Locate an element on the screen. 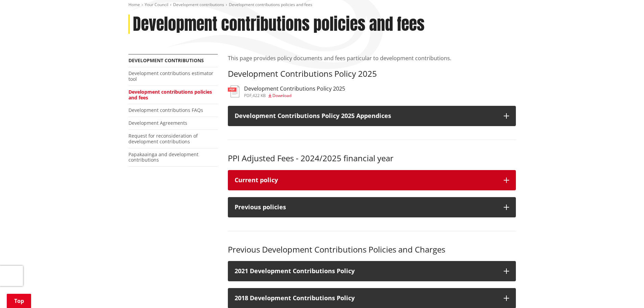 The width and height of the screenshot is (644, 308). img: document-pdf.svg is located at coordinates (233, 91).